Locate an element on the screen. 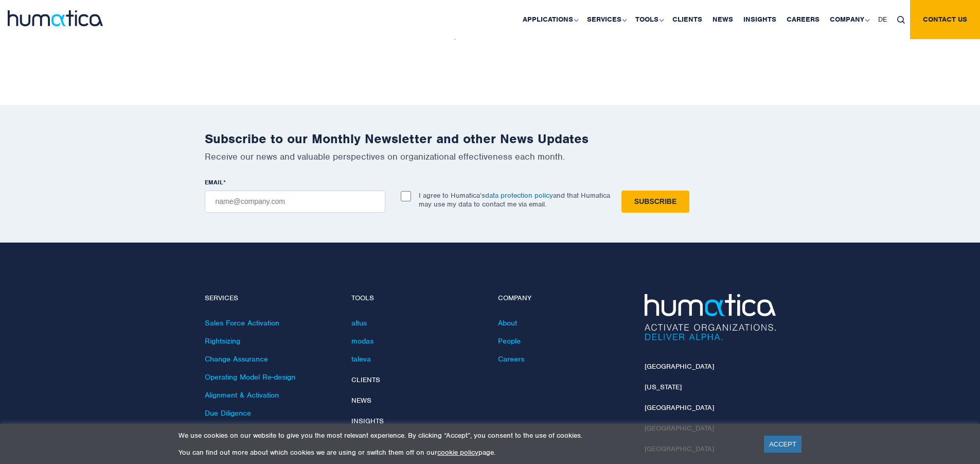 The image size is (980, 464). a: Operating Model Re-design is located at coordinates (250, 377).